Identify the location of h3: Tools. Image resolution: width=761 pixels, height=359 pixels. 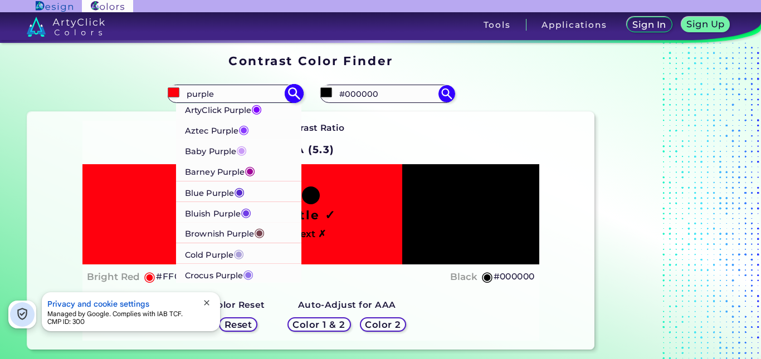
(497, 25).